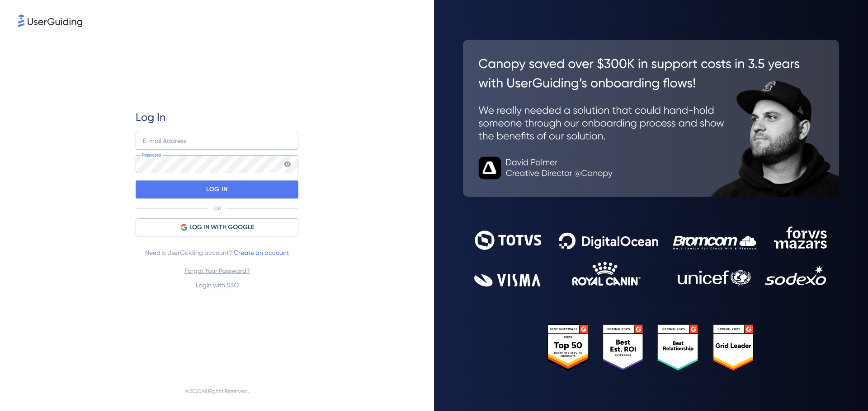 Image resolution: width=868 pixels, height=411 pixels. What do you see at coordinates (221, 228) in the screenshot?
I see `span: LOG IN WITH GOOGLE` at bounding box center [221, 228].